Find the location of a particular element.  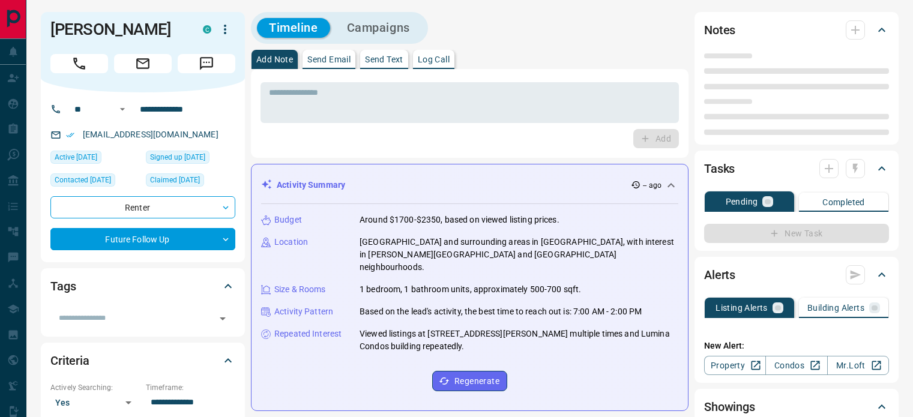

p: New Alert: is located at coordinates (796, 346).